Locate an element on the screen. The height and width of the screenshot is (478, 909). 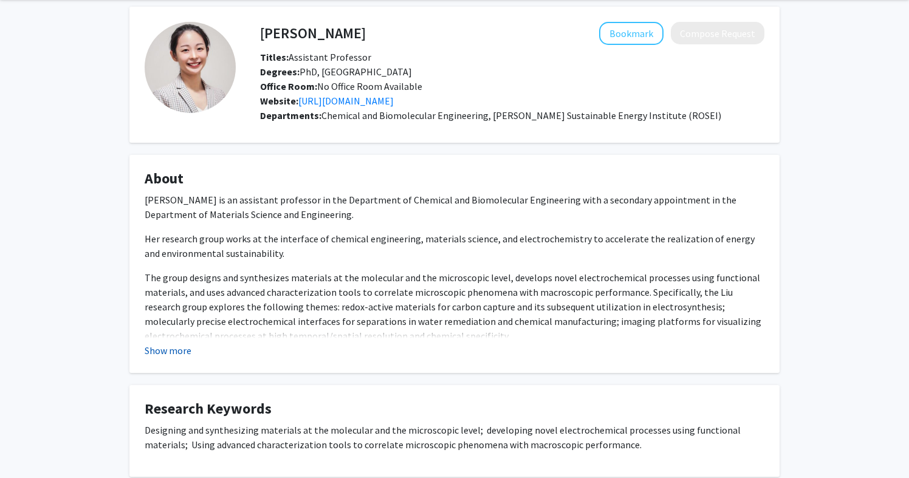
b: Degrees: is located at coordinates (280, 72).